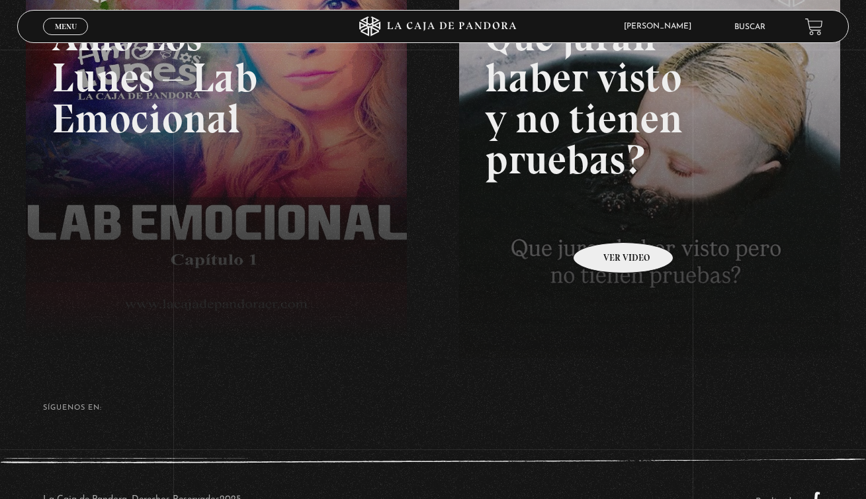  Describe the element at coordinates (432, 407) in the screenshot. I see `h4: SÍguenos en:` at that location.